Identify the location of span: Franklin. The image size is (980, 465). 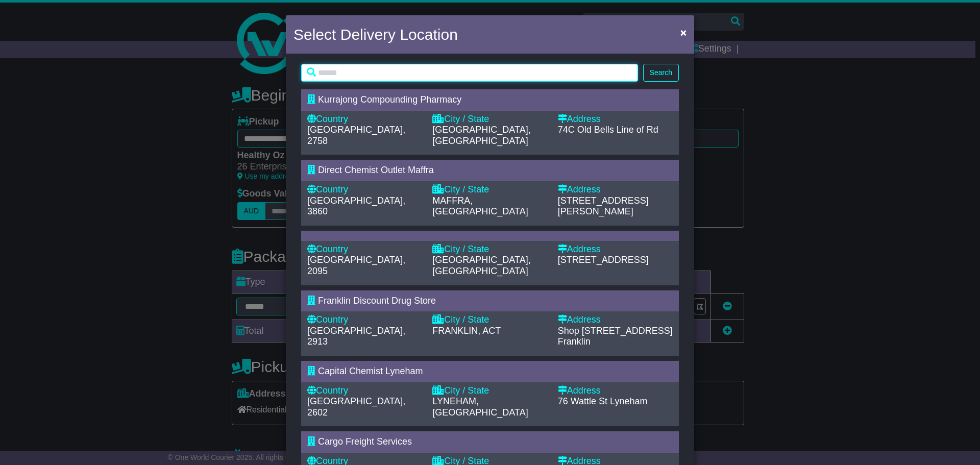
(575, 341).